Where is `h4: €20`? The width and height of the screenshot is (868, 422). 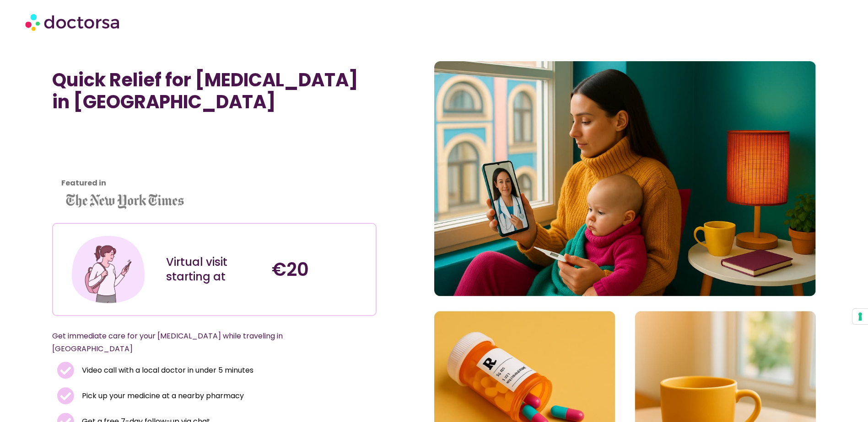 h4: €20 is located at coordinates (321, 270).